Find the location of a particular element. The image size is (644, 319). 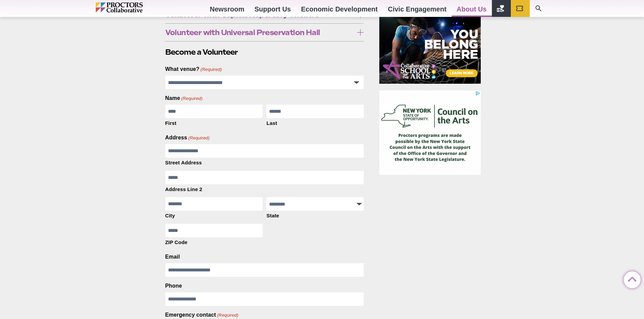

label: City is located at coordinates (214, 215).